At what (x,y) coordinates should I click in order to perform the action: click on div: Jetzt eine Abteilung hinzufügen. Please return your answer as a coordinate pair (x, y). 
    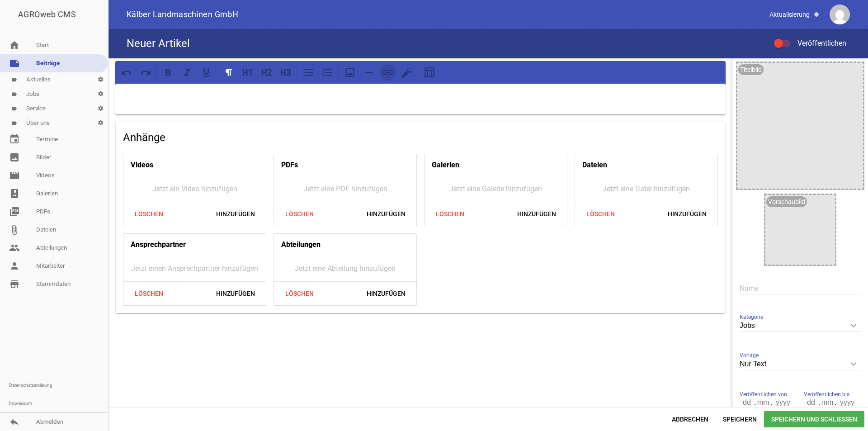
    Looking at the image, I should click on (345, 268).